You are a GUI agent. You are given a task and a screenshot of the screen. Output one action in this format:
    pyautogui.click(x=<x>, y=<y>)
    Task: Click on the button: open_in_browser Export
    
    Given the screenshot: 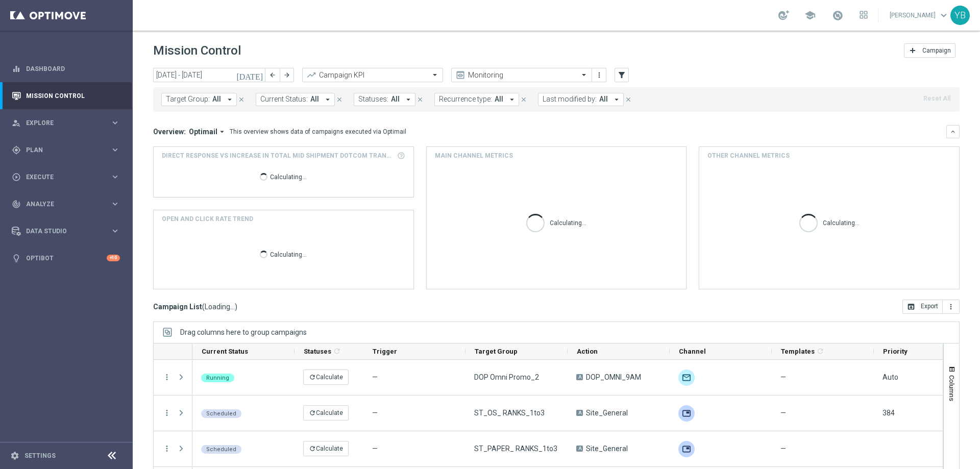 What is the action you would take?
    pyautogui.click(x=923, y=307)
    